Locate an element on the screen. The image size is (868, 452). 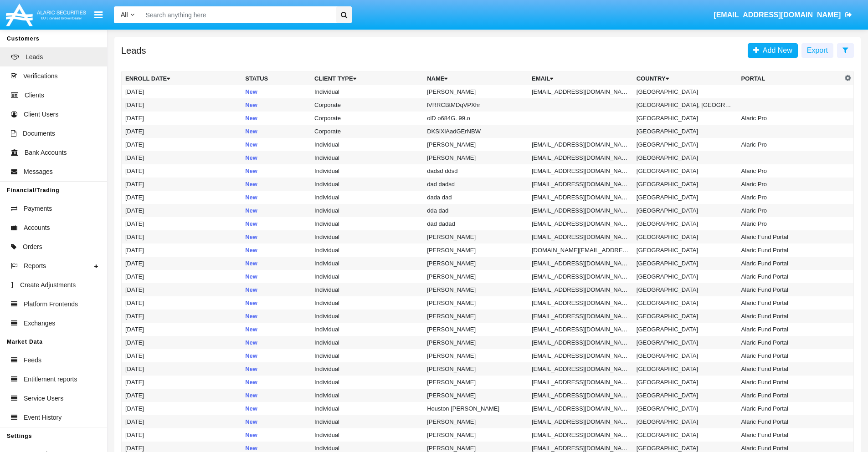
span: Feeds is located at coordinates (32, 360).